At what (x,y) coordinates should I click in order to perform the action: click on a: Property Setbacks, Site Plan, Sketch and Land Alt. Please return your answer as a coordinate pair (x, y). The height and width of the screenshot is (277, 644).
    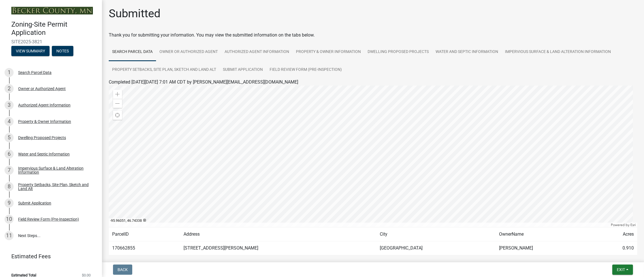
    Looking at the image, I should click on (164, 70).